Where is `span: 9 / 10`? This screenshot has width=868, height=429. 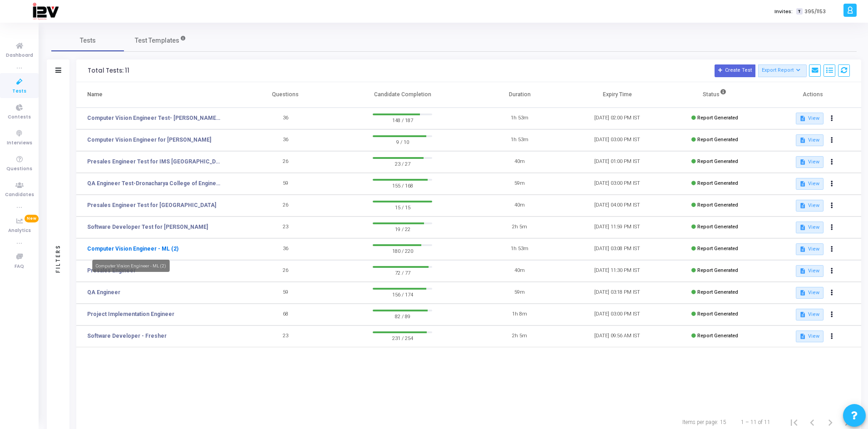 span: 9 / 10 is located at coordinates (402, 142).